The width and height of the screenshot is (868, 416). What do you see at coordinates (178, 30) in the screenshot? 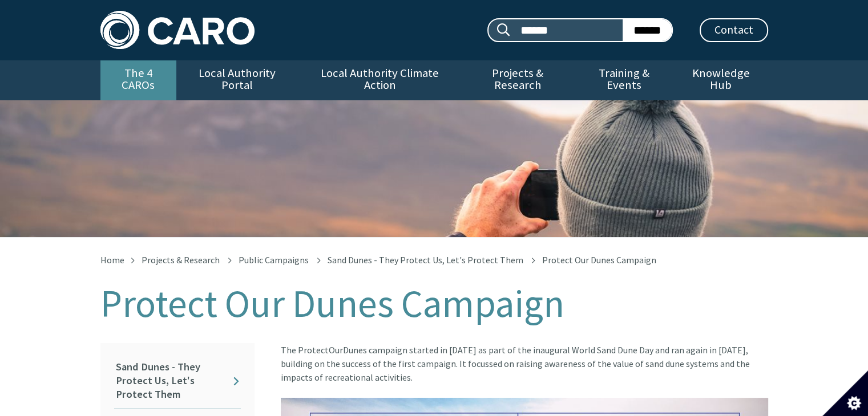
I see `img: Caro logo` at bounding box center [178, 30].